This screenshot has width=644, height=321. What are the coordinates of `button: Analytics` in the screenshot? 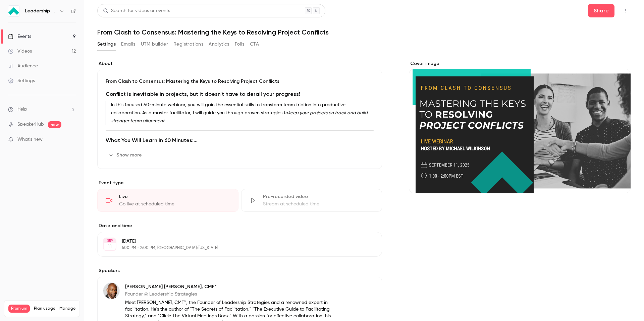 It's located at (219, 44).